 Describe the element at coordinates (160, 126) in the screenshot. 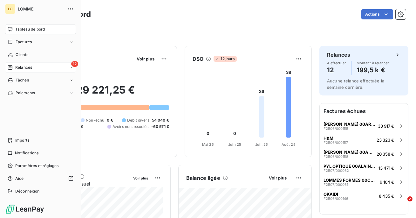

I see `span: -60 571 €` at that location.